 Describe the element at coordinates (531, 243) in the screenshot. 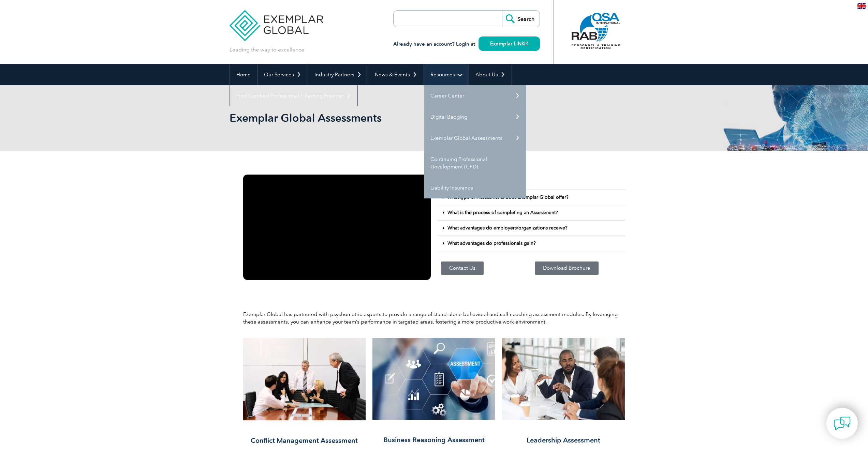

I see `div: What advantages do professionals gain?` at that location.